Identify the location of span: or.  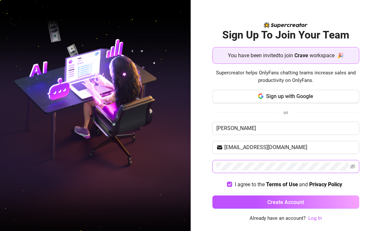
(286, 113).